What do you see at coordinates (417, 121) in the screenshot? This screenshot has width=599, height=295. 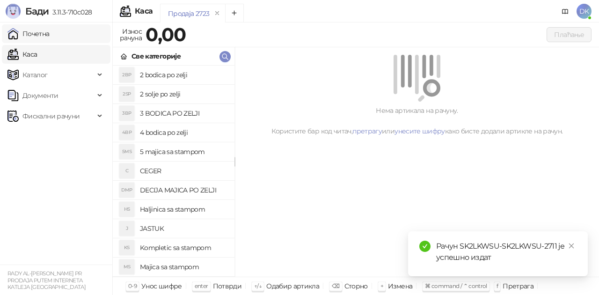 I see `div: Нема артикала на рачуну. Користите бар код читач, или како бисте додали артикле на рачун.` at bounding box center [417, 121].